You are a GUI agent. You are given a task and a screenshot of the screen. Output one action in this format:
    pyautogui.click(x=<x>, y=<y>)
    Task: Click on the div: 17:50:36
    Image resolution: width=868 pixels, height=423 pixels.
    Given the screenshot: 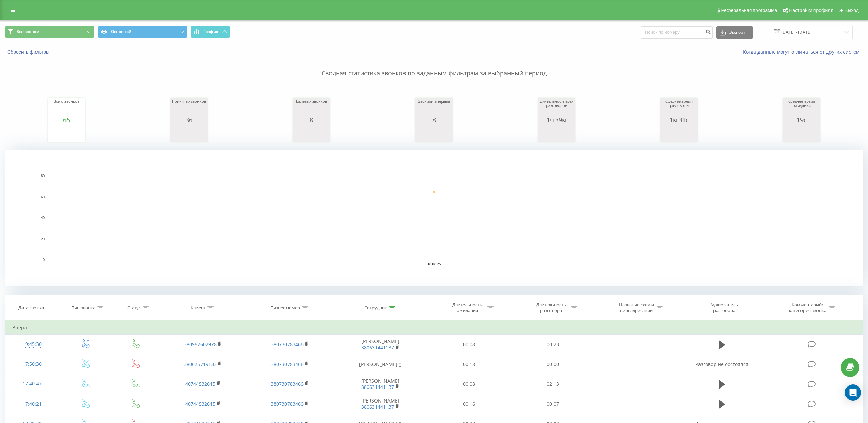 What is the action you would take?
    pyautogui.click(x=32, y=364)
    